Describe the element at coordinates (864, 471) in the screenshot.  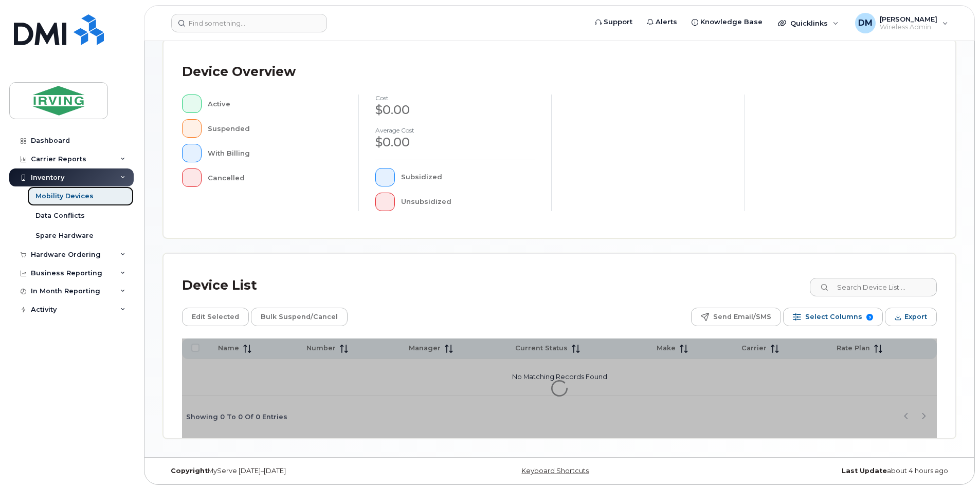
I see `strong: Last Update` at that location.